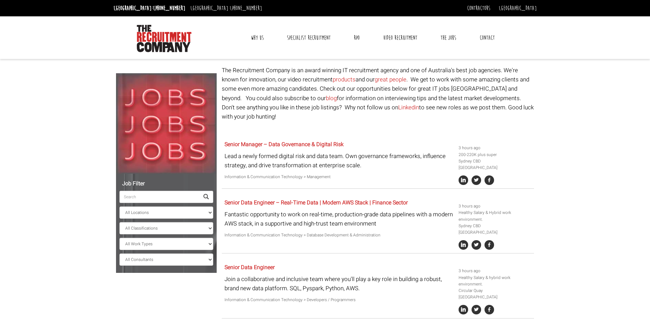 This screenshot has height=326, width=650. What do you see at coordinates (309, 38) in the screenshot?
I see `a: Specialist Recruitment` at bounding box center [309, 38].